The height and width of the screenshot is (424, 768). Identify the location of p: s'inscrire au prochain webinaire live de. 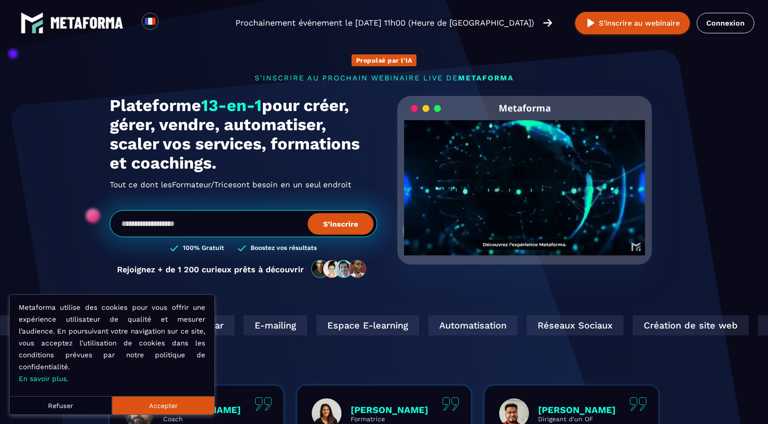
(384, 78).